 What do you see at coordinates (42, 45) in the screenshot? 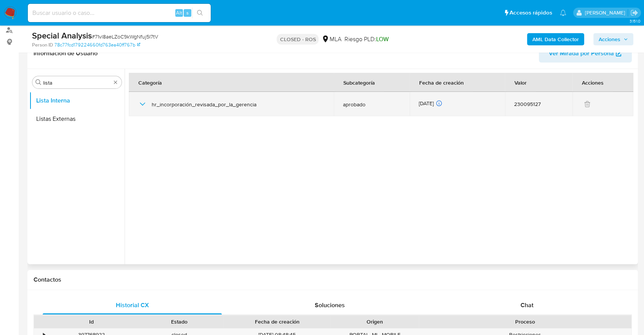
I see `b: Person ID` at bounding box center [42, 45].